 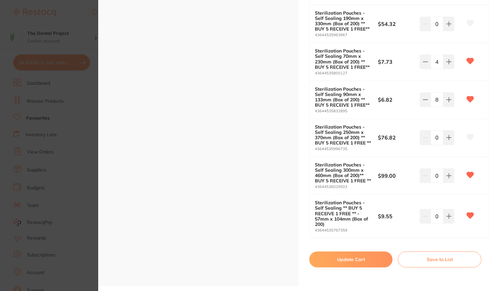 I want to click on b: Sterilization Pouches - Self Sealing 90mm x 133mm (Box of 200) ** BUY 5 RECEIVE 1 FREE**, so click(x=343, y=97).